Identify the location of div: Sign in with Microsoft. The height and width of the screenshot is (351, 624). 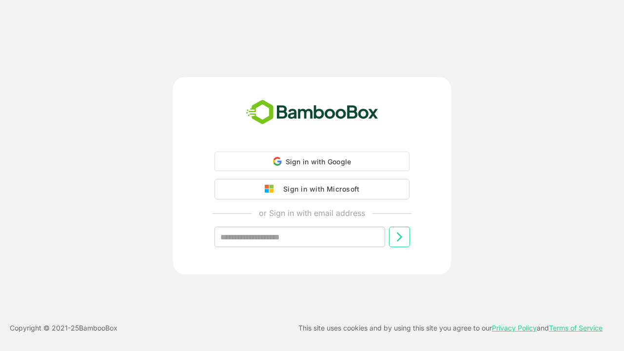
(319, 189).